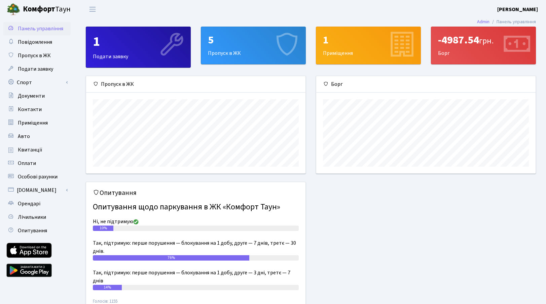  I want to click on span: Контакти, so click(30, 109).